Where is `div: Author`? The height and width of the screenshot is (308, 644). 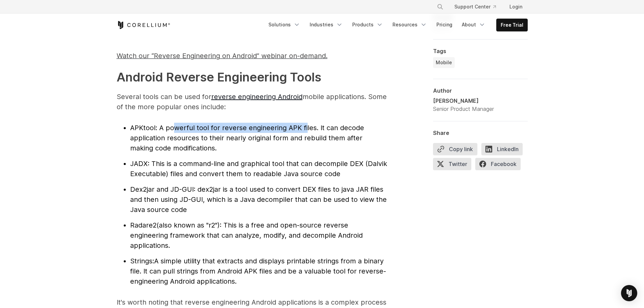
div: Author is located at coordinates (480, 90).